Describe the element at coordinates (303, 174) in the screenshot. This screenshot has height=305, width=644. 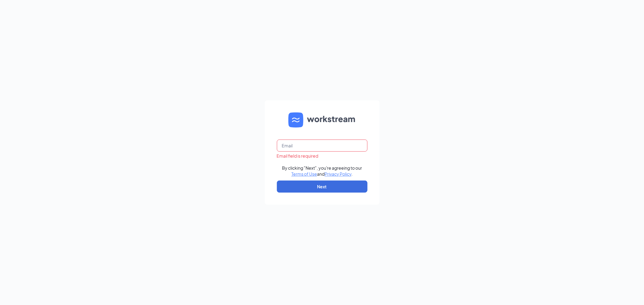
I see `a: Terms of Use` at that location.